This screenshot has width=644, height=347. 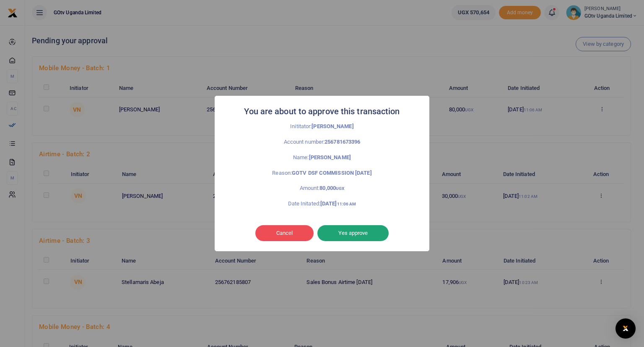 I want to click on small: 11:06 AM, so click(x=347, y=203).